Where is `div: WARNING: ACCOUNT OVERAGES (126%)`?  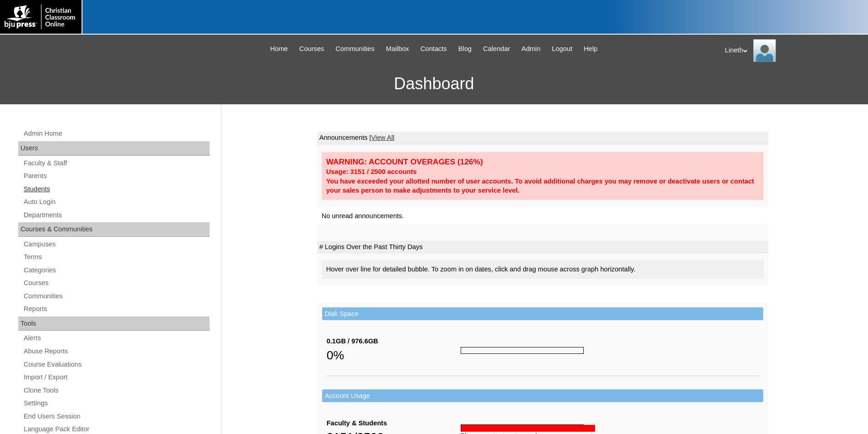
div: WARNING: ACCOUNT OVERAGES (126%) is located at coordinates (543, 162).